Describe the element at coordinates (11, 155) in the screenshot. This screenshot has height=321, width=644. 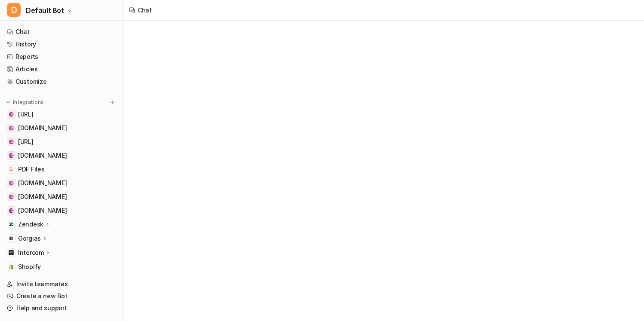
I see `img: example.com` at that location.